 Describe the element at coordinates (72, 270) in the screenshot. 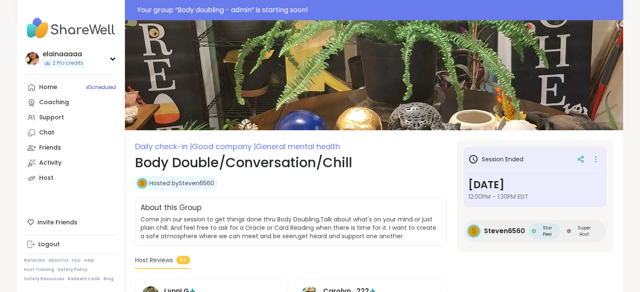

I see `a: Safety Policy` at that location.